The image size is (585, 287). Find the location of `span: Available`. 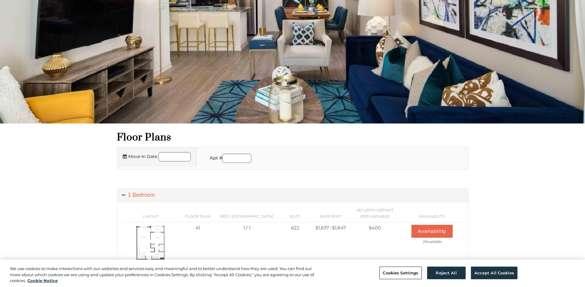

span: Available is located at coordinates (433, 242).